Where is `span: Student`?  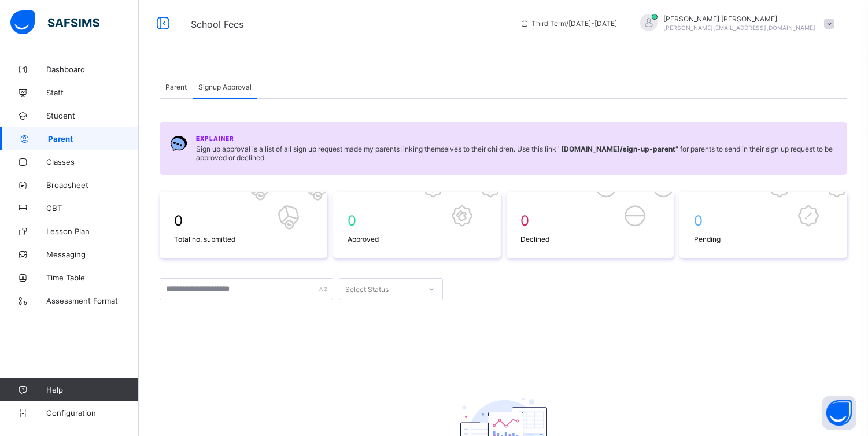 span: Student is located at coordinates (93, 116).